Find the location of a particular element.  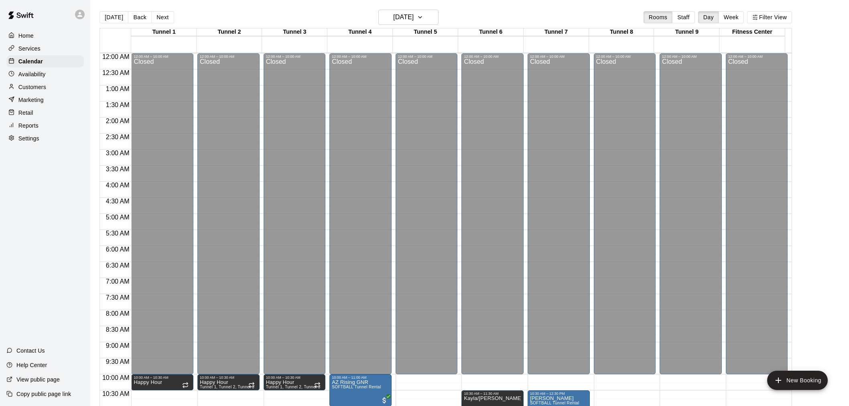

span: SOFTBALL Tunnel Rental is located at coordinates (356, 387).